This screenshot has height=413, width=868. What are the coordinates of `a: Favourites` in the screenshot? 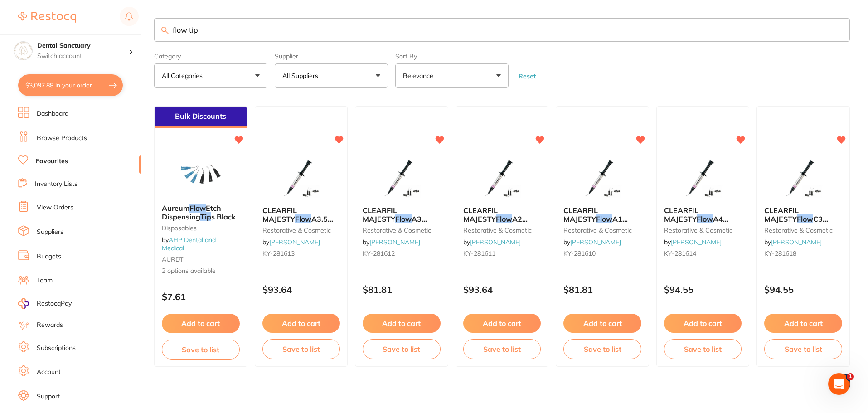 It's located at (52, 162).